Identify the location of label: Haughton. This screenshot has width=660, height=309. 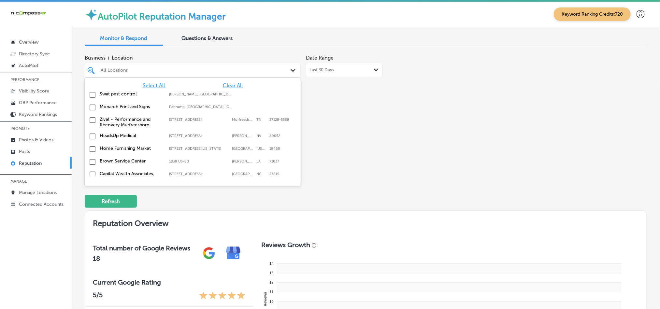
(242, 161).